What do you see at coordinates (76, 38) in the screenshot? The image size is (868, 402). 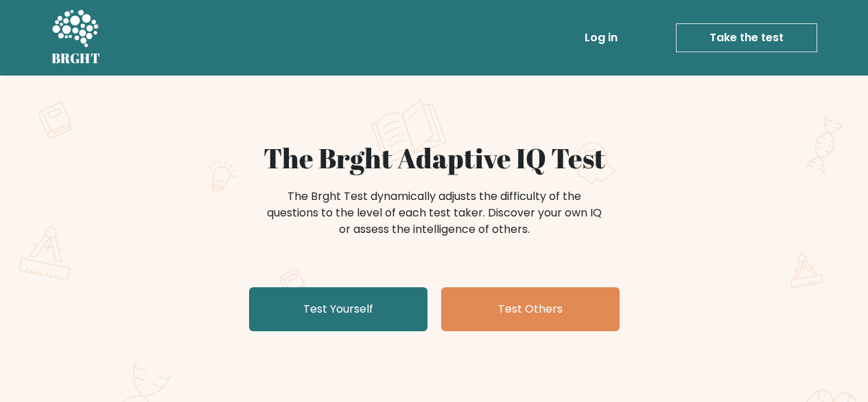 I see `a: BRGHT` at bounding box center [76, 38].